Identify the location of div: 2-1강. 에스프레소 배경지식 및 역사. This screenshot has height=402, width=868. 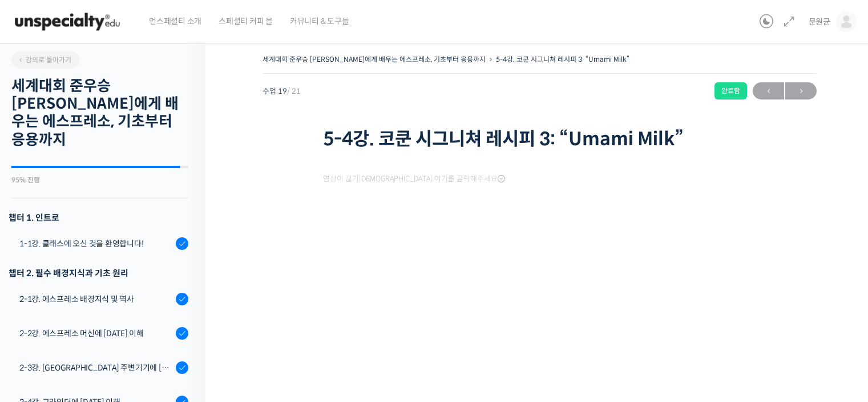
(96, 299).